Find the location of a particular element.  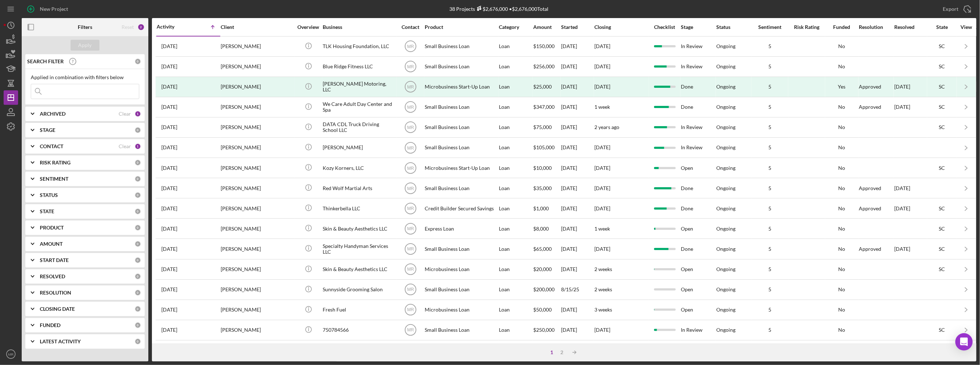

div: State is located at coordinates (942, 27).